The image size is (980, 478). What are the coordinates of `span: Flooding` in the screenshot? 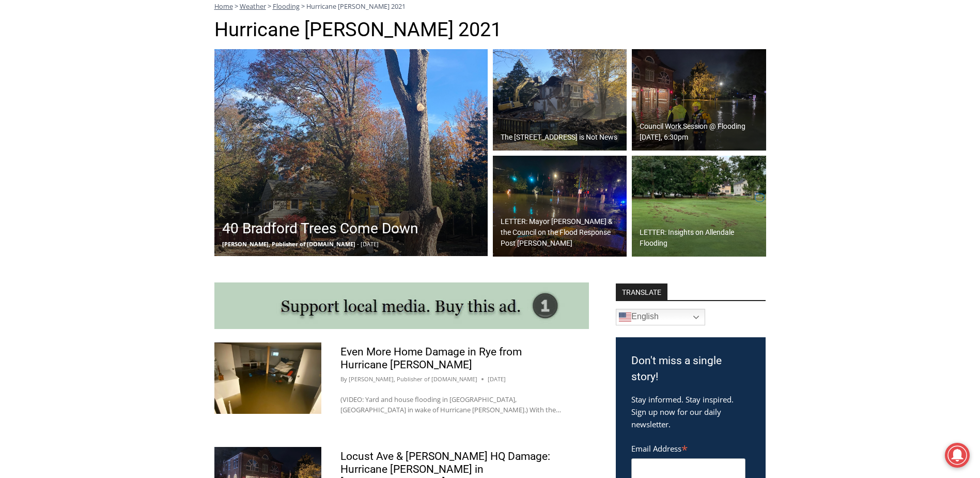 It's located at (286, 6).